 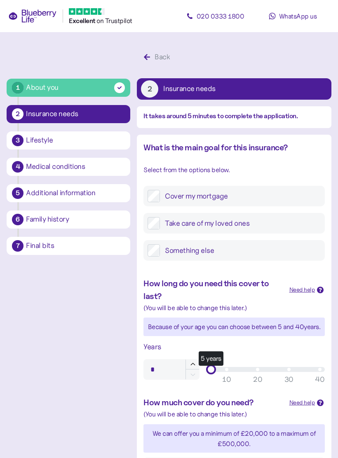 I want to click on div: Additional information, so click(x=75, y=193).